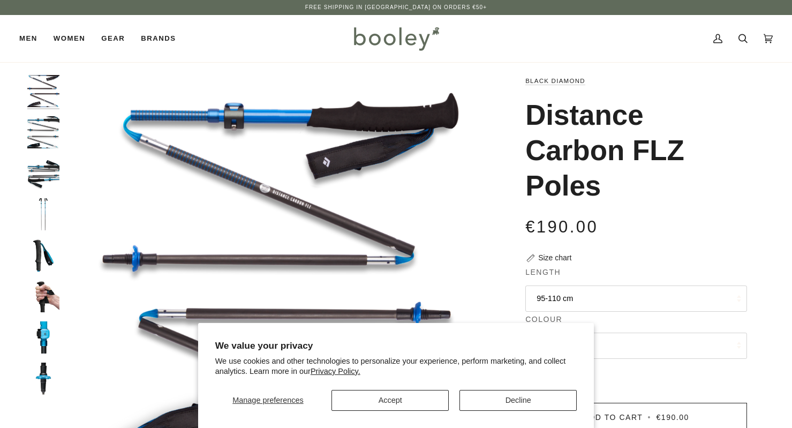 The height and width of the screenshot is (428, 792). Describe the element at coordinates (158, 39) in the screenshot. I see `span: Brands` at that location.